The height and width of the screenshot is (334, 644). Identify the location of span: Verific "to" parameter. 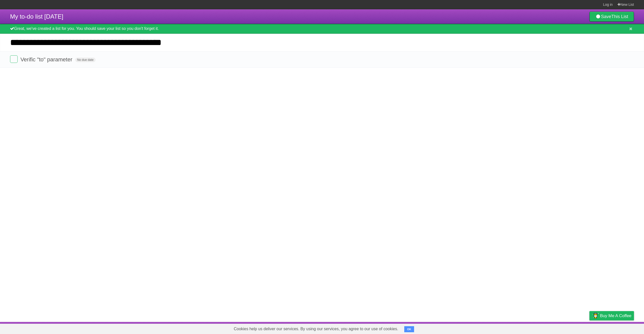
(47, 59).